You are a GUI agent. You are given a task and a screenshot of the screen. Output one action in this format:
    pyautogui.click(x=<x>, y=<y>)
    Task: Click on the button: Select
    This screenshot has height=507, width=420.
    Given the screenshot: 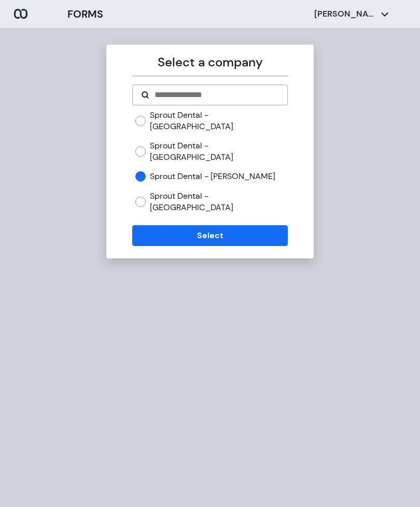 What is the action you would take?
    pyautogui.click(x=209, y=236)
    